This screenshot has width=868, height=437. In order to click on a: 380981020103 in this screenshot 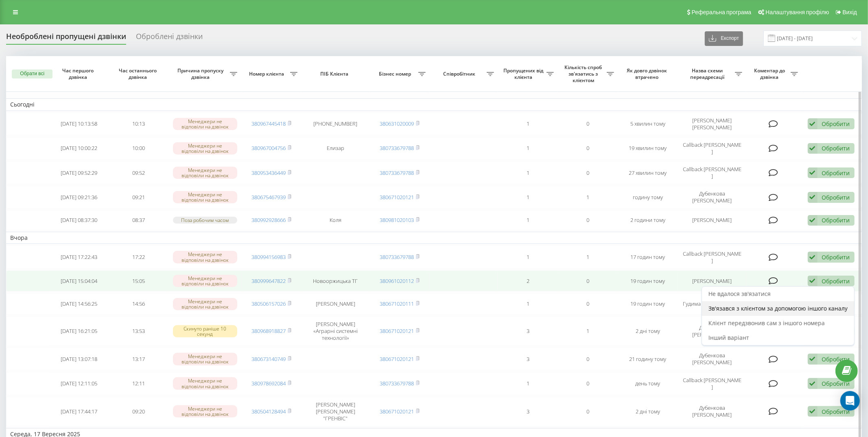, I will do `click(397, 220)`.